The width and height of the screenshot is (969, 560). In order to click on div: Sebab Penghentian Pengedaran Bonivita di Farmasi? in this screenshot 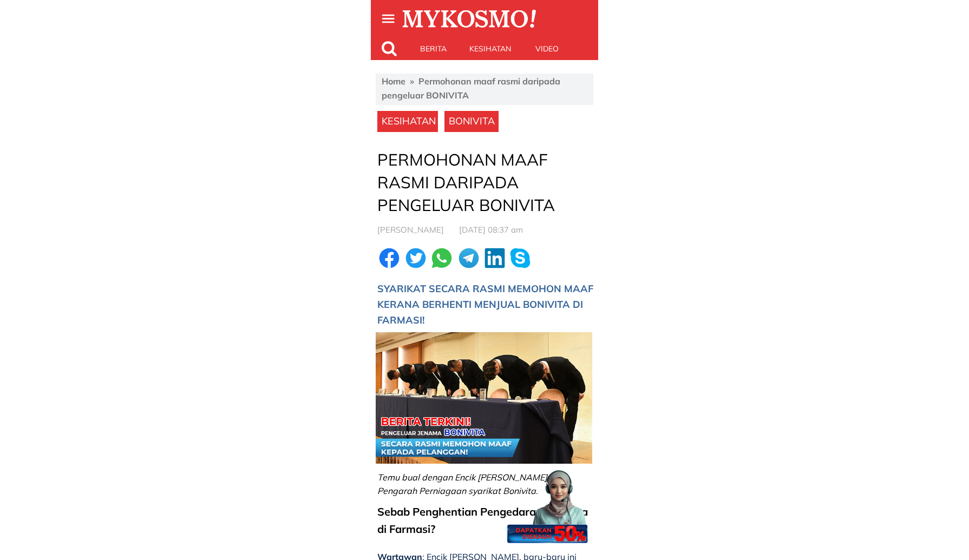, I will do `click(485, 521)`.